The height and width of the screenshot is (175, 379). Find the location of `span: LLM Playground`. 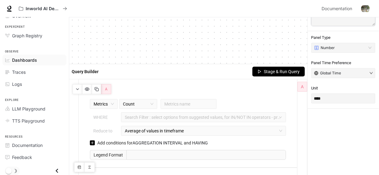

span: LLM Playground is located at coordinates (29, 109).